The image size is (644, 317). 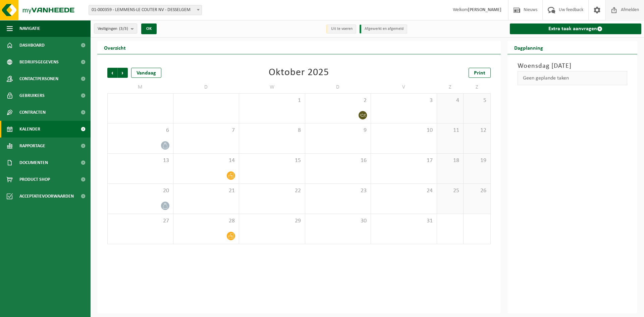 I want to click on span: 21, so click(x=206, y=191).